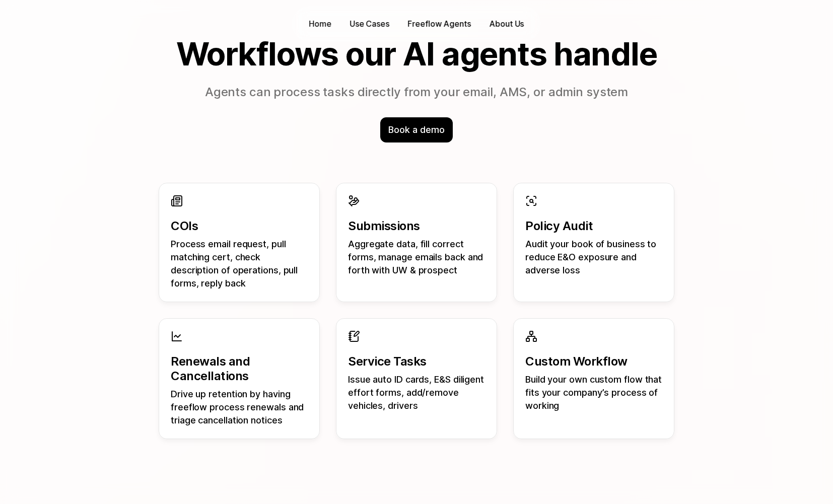 This screenshot has width=833, height=504. What do you see at coordinates (416, 54) in the screenshot?
I see `h2: Workflows our AI agents handle` at bounding box center [416, 54].